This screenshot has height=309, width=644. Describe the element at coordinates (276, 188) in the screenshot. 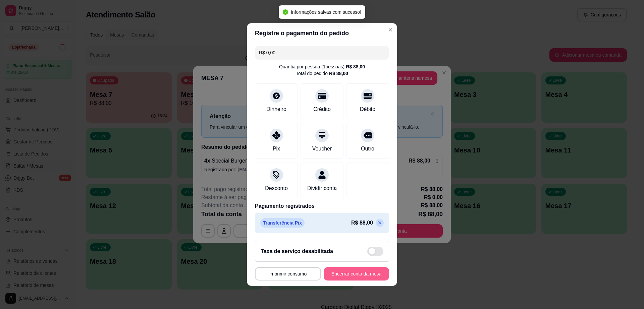

I see `div: Desconto` at that location.